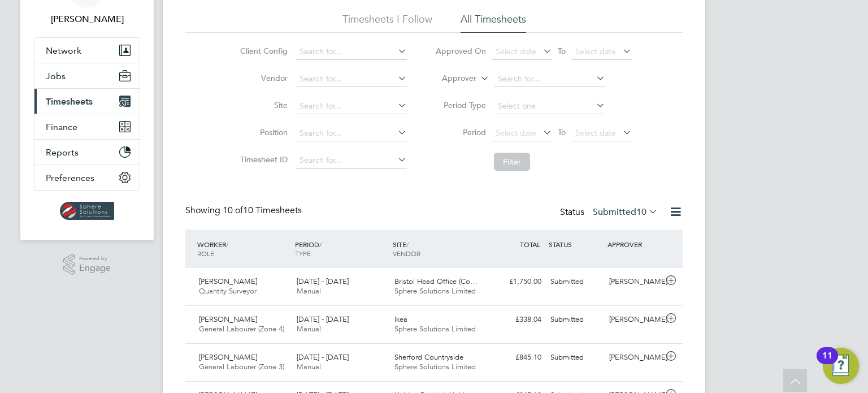 This screenshot has height=393, width=868. Describe the element at coordinates (303, 253) in the screenshot. I see `span: TYPE` at that location.